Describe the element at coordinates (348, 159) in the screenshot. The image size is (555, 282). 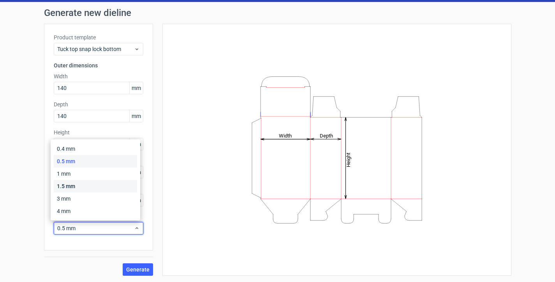
I see `tspan: Height` at that location.